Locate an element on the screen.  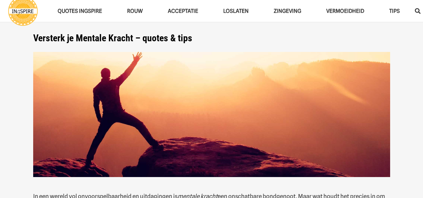
span: Zingeving is located at coordinates (287, 11).